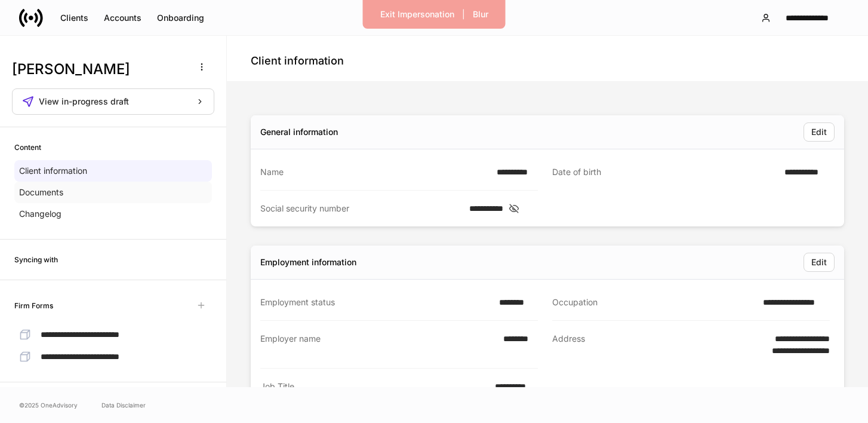 The image size is (868, 423). What do you see at coordinates (376, 302) in the screenshot?
I see `div: Employment status` at bounding box center [376, 302].